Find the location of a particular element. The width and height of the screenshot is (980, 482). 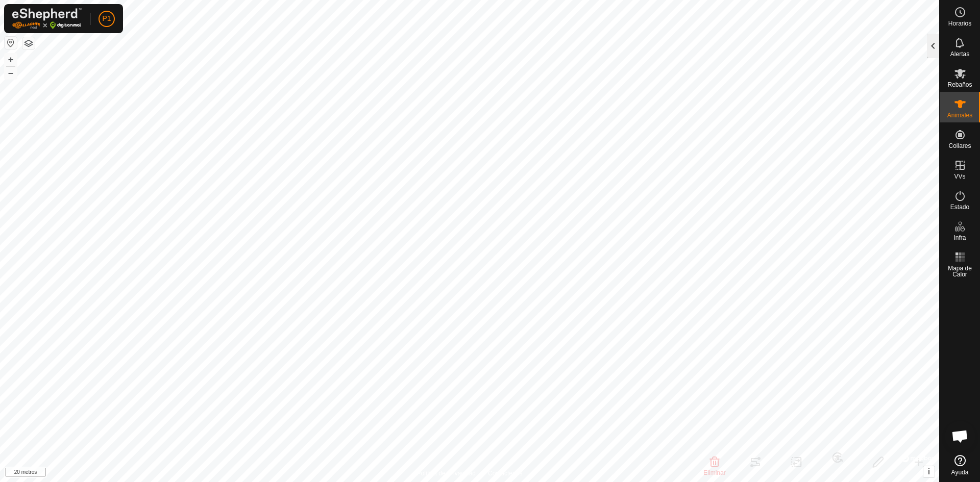

font: Collares is located at coordinates (959, 146).